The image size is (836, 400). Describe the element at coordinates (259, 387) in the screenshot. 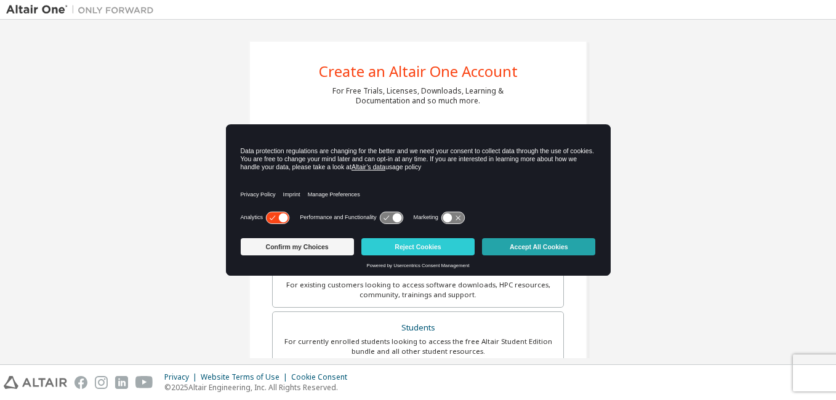

I see `p: © 2025 Altair Engineering, Inc. All Rights Reserved.` at that location.